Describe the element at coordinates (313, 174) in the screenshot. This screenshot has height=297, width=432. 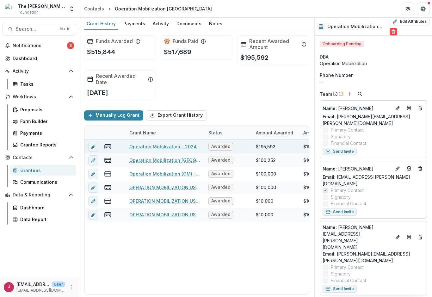
I see `div: $101,845` at that location.